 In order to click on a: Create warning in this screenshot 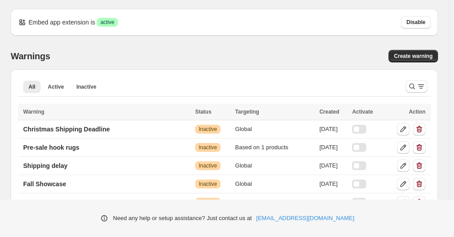, I will do `click(413, 56)`.